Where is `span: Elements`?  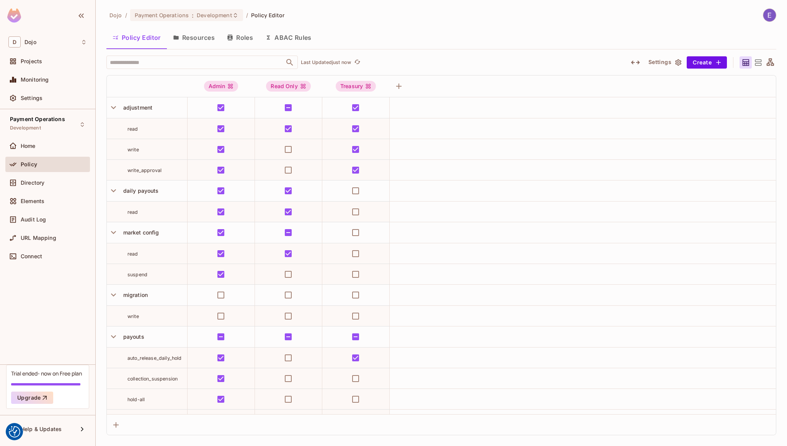 span: Elements is located at coordinates (33, 201).